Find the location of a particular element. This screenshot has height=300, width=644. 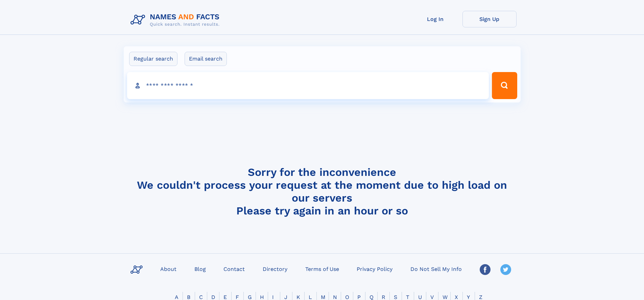

label: Regular search is located at coordinates (153, 59).